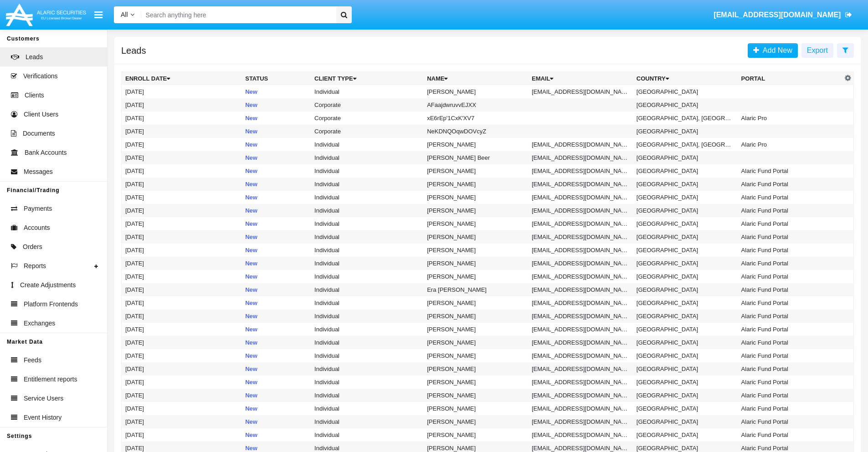 The width and height of the screenshot is (868, 452). I want to click on span: Payments, so click(38, 208).